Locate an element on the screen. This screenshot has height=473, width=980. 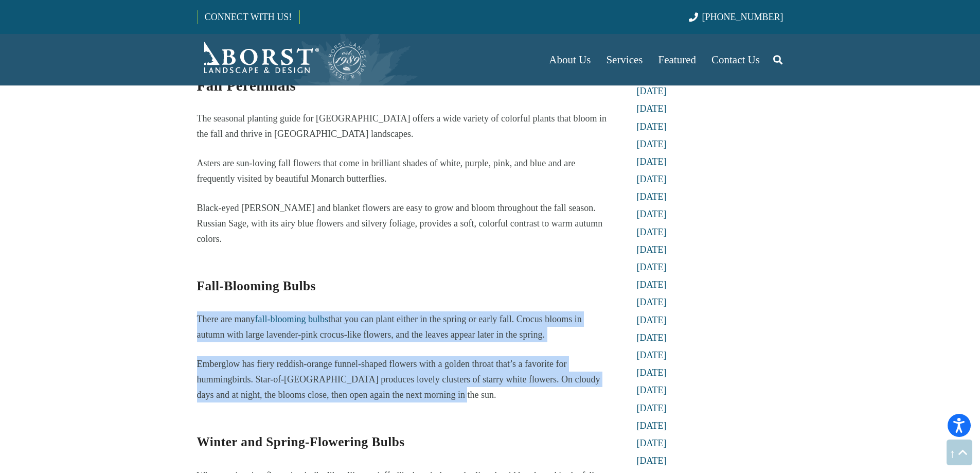
a: CONNECT WITH US! is located at coordinates (248, 17).